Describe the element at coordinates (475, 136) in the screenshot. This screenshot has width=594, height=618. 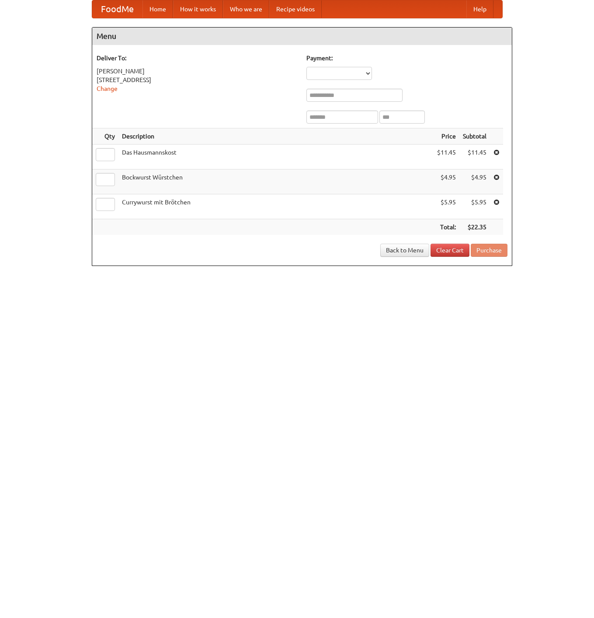
I see `th: Subtotal` at that location.